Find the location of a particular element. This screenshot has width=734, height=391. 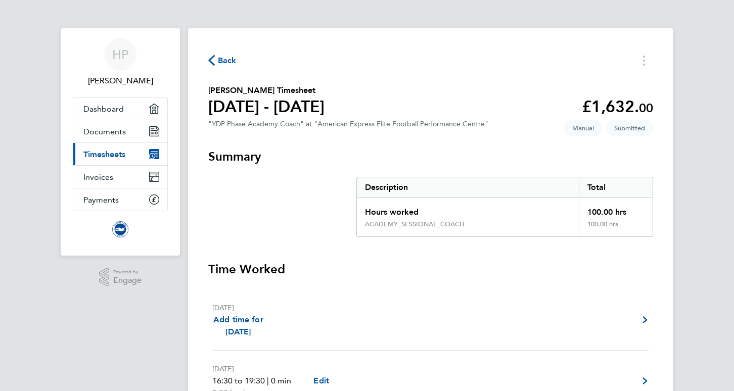

nav: Main navigation is located at coordinates (120, 142).